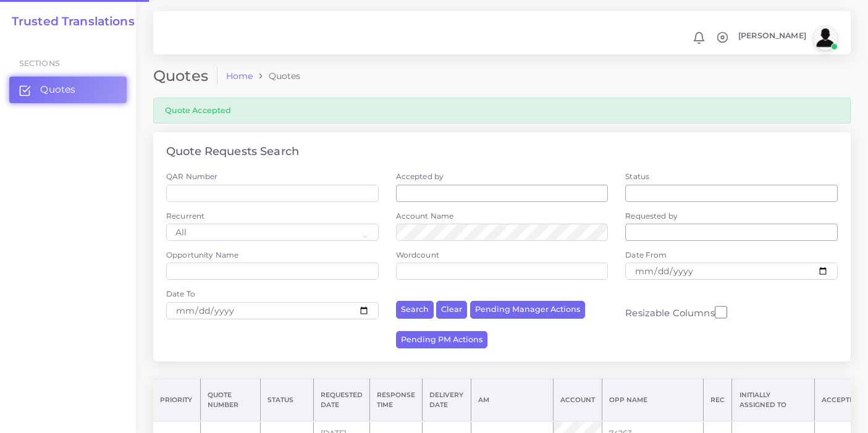 Image resolution: width=868 pixels, height=433 pixels. What do you see at coordinates (39, 63) in the screenshot?
I see `span: Sections` at bounding box center [39, 63].